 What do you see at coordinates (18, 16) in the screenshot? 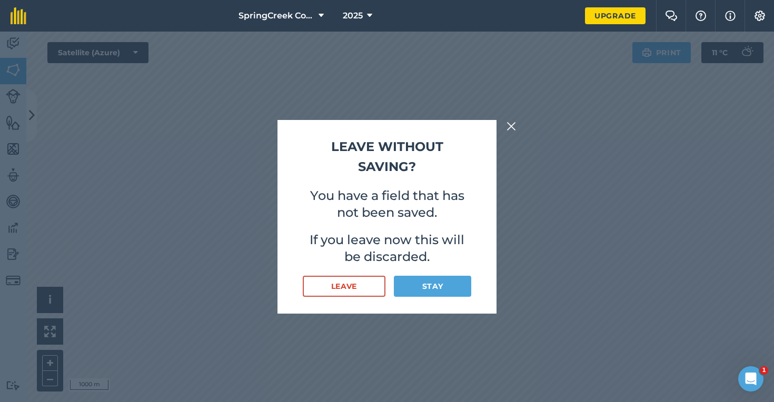
I see `img: fieldmargin Logo` at bounding box center [18, 16].